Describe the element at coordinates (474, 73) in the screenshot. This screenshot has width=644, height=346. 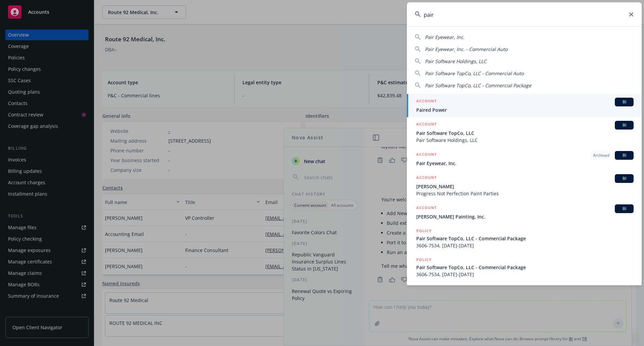
I see `span: Pair Software TopCo, LLC - Commercial Auto` at that location.